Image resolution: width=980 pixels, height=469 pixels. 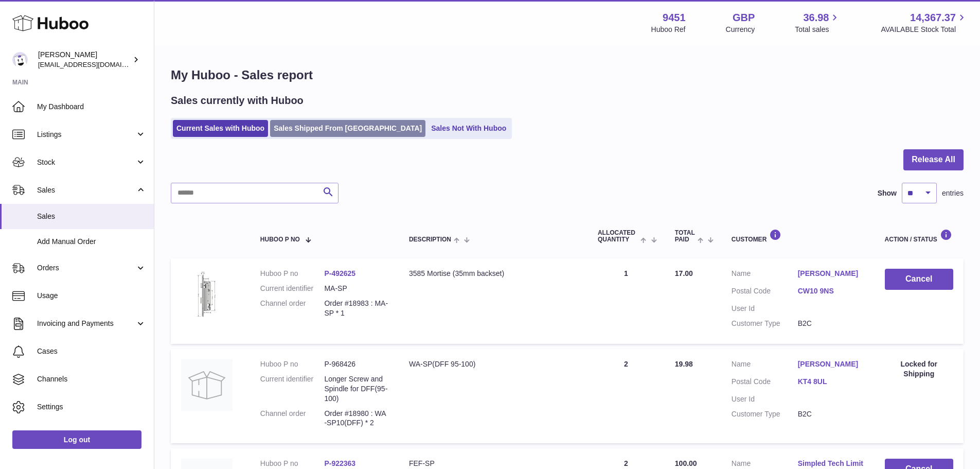 I want to click on button: Release All, so click(x=934, y=160).